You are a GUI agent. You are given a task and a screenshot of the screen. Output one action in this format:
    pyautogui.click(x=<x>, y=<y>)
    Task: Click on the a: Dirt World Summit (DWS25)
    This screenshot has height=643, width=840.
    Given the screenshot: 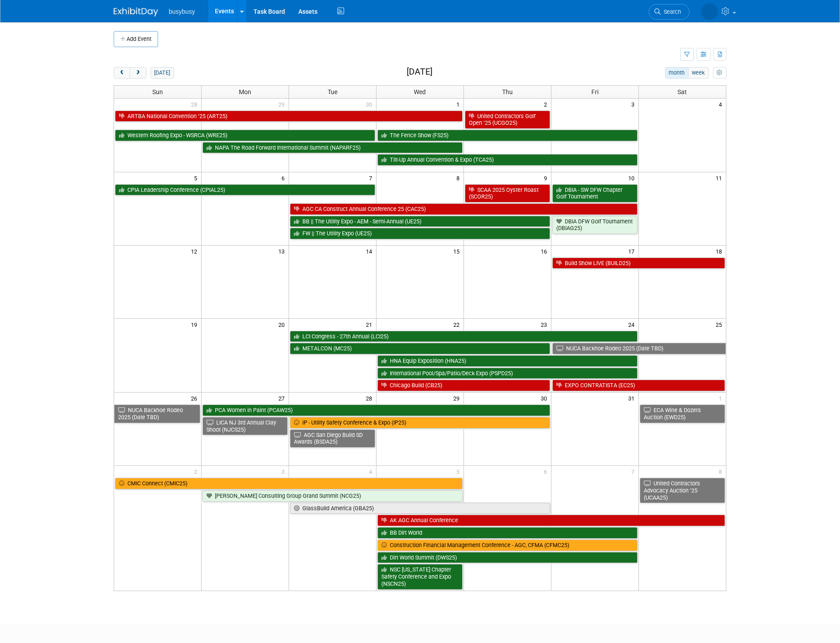 What is the action you would take?
    pyautogui.click(x=508, y=558)
    